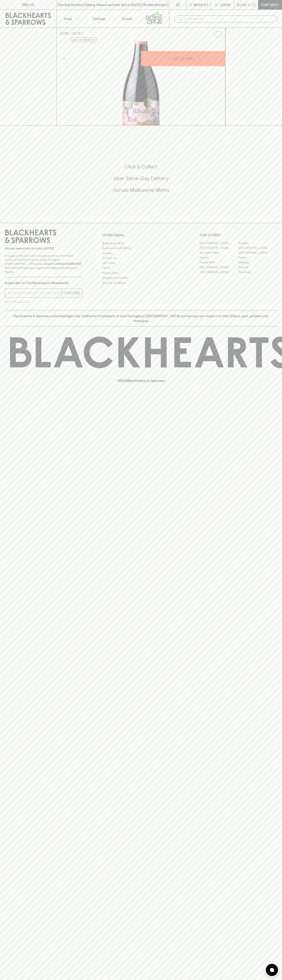 This screenshot has width=282, height=980. What do you see at coordinates (76, 34) in the screenshot?
I see `a: SHOP` at bounding box center [76, 34].